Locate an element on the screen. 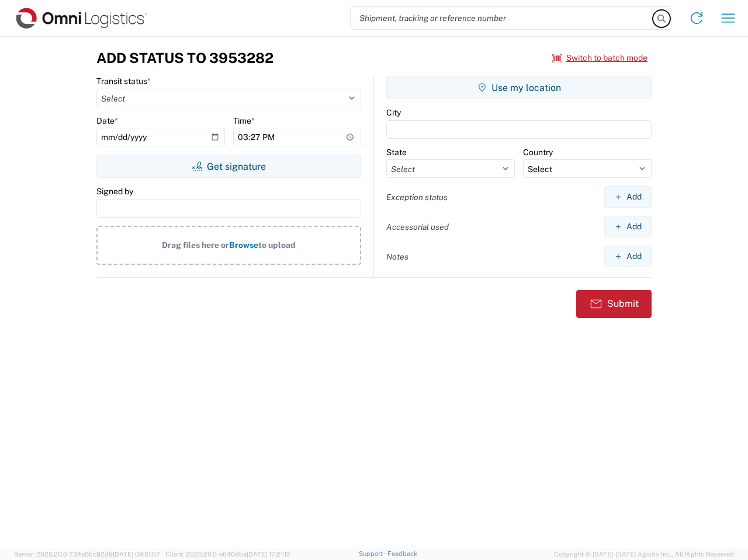  label: Date is located at coordinates (107, 121).